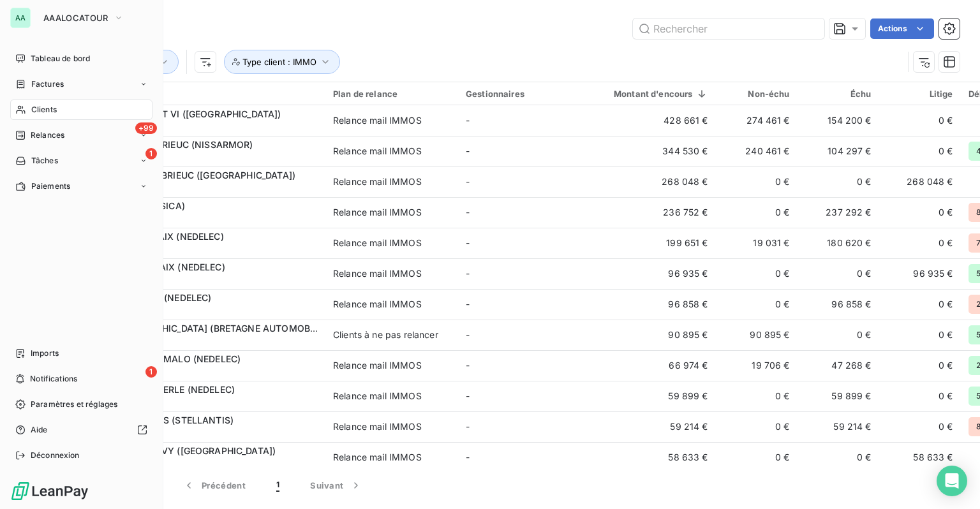 The image size is (980, 509). I want to click on span: 1800069, so click(203, 341).